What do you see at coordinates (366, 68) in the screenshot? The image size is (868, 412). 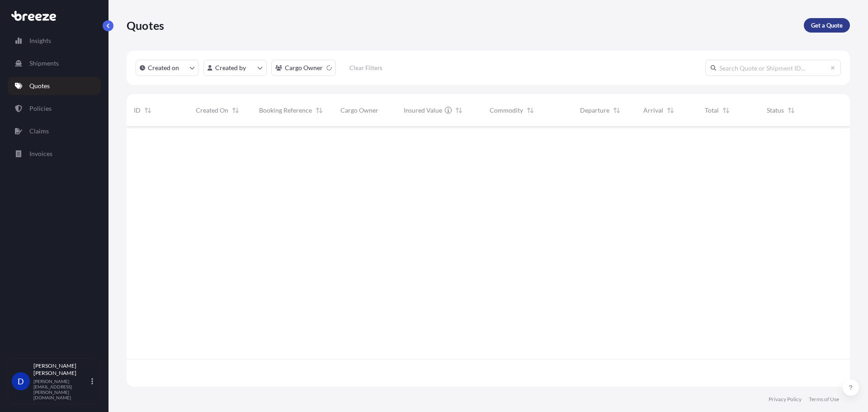 I see `p: Clear Filters` at bounding box center [366, 68].